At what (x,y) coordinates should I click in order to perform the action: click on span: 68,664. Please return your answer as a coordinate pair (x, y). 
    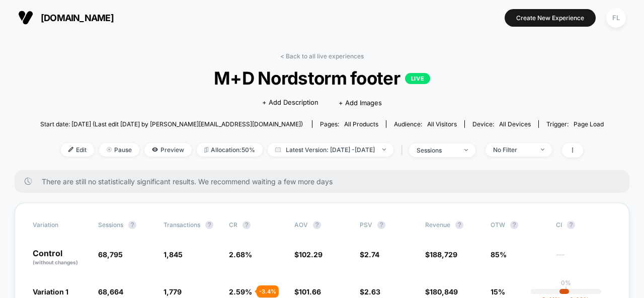
    Looking at the image, I should click on (111, 292).